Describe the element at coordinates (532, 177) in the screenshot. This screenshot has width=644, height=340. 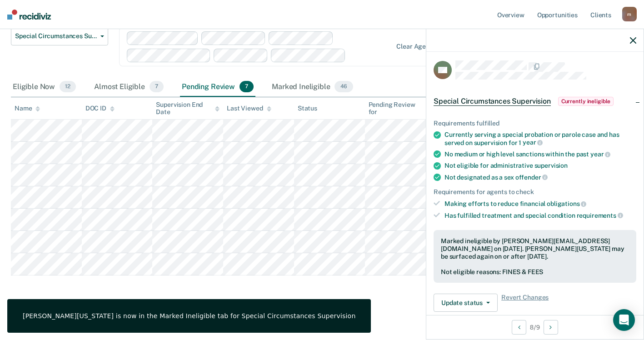
I see `span: offender` at that location.